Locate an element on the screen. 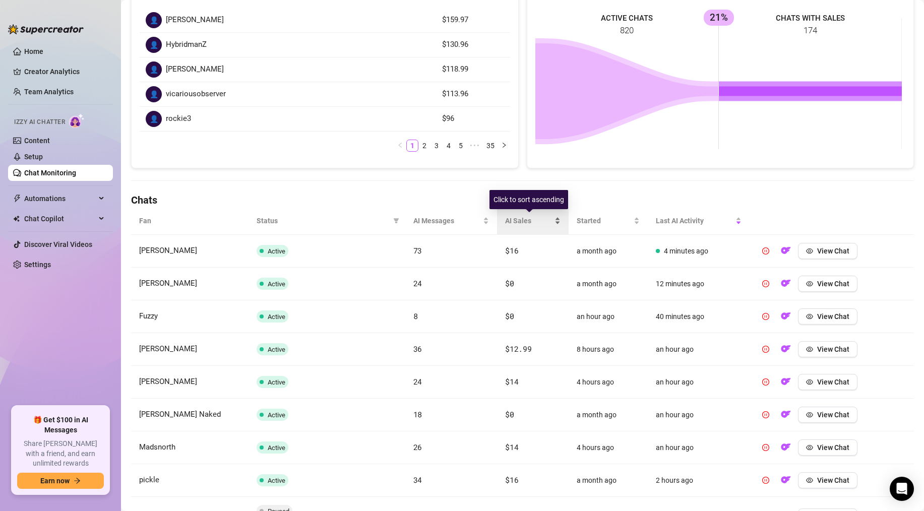 Image resolution: width=924 pixels, height=511 pixels. article: $118.99 is located at coordinates (473, 70).